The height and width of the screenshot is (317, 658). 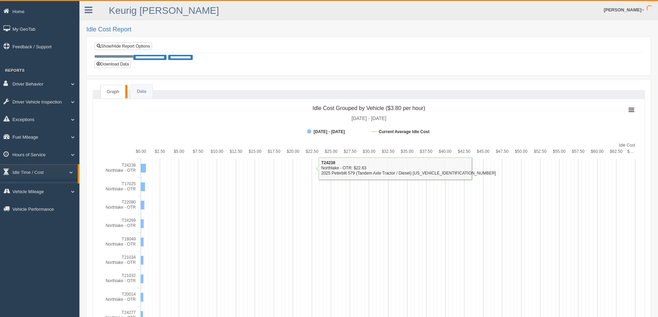 I want to click on a: Data, so click(x=141, y=92).